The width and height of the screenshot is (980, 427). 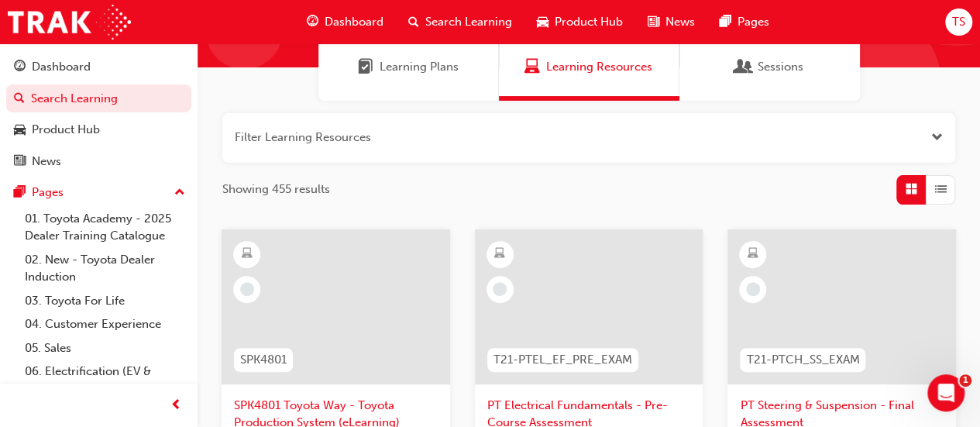 What do you see at coordinates (563, 359) in the screenshot?
I see `span: T21-PTEL_EF_PRE_EXAM` at bounding box center [563, 359].